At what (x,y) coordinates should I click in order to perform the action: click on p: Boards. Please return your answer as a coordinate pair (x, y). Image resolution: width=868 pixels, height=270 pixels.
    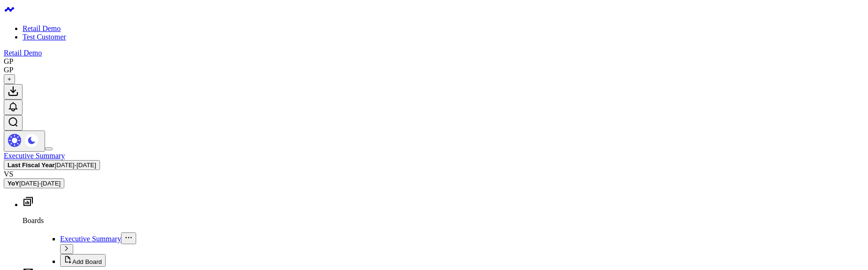
    Looking at the image, I should click on (443, 221).